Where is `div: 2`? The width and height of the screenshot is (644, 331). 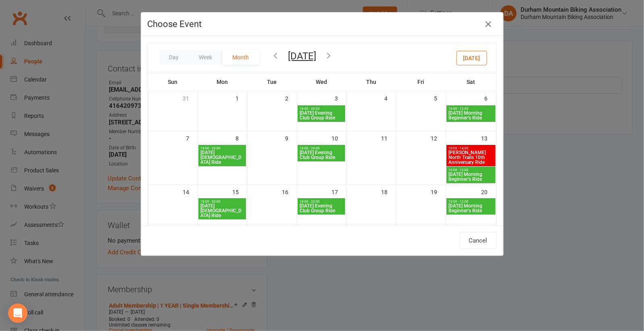 div: 2 is located at coordinates (291, 98).